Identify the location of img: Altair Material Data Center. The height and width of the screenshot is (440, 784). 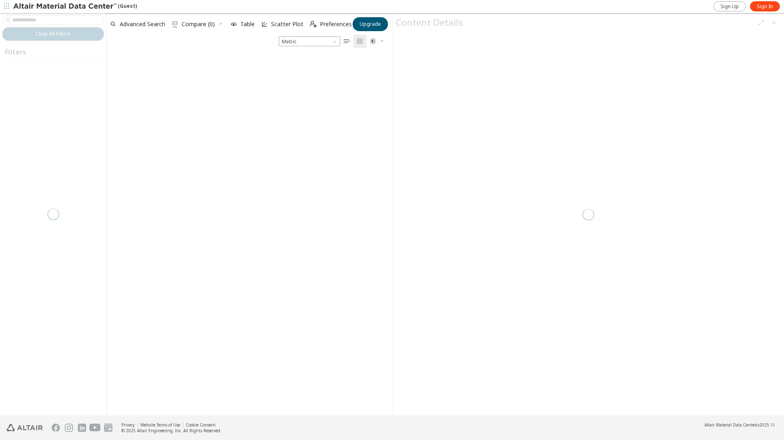
(65, 7).